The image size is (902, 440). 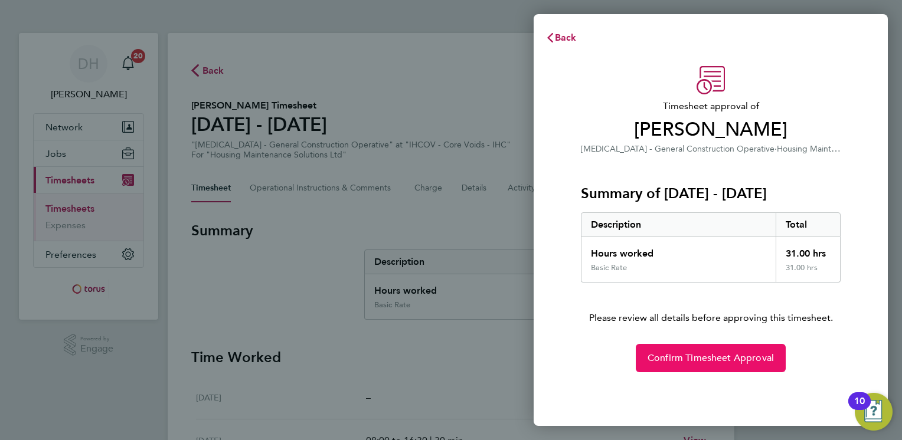 What do you see at coordinates (874, 412) in the screenshot?
I see `button: Open Resource Center, 10 new notifications` at bounding box center [874, 412].